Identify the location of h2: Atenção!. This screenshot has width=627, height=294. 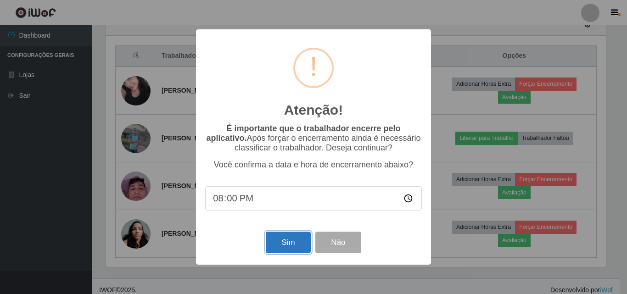
(313, 110).